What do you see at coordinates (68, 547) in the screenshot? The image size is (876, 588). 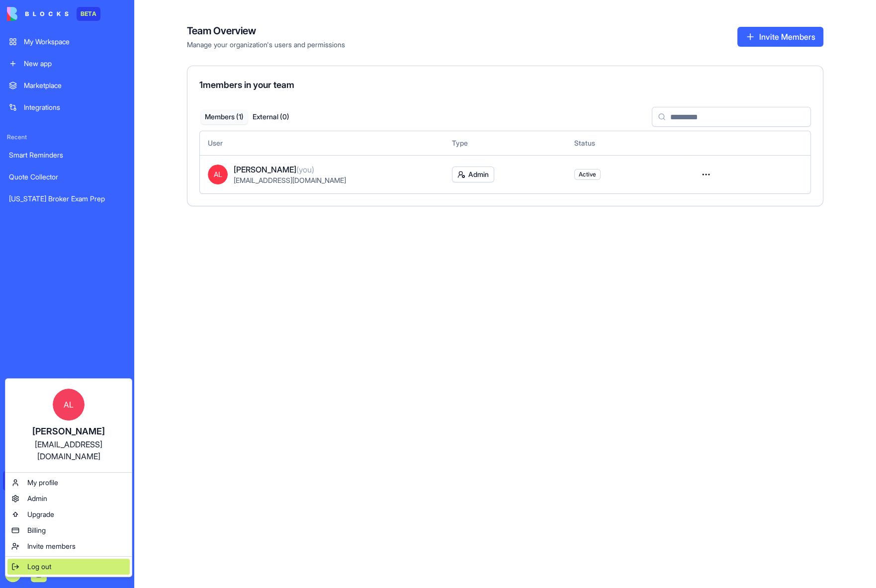 I see `a: Invite members` at bounding box center [68, 547].